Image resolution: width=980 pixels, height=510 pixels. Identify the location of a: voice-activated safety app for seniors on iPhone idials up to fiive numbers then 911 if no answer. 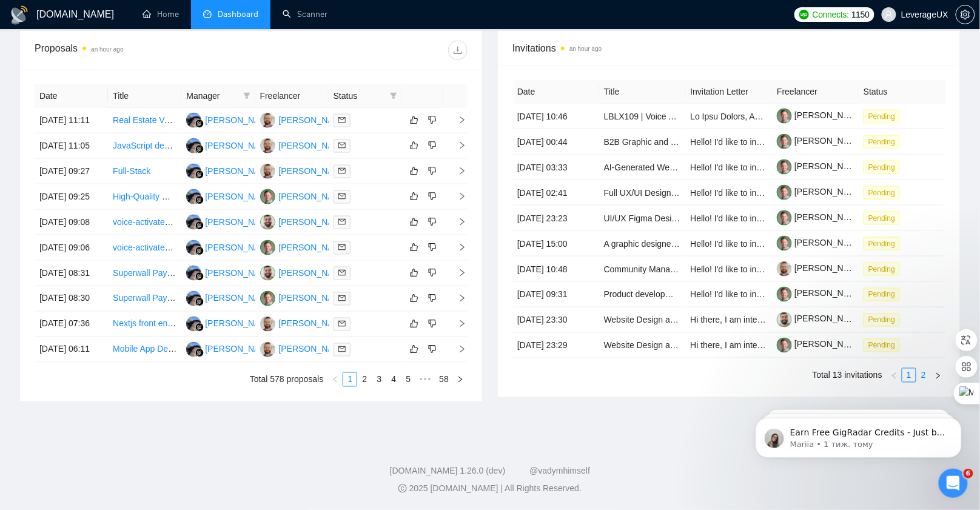
(293, 247).